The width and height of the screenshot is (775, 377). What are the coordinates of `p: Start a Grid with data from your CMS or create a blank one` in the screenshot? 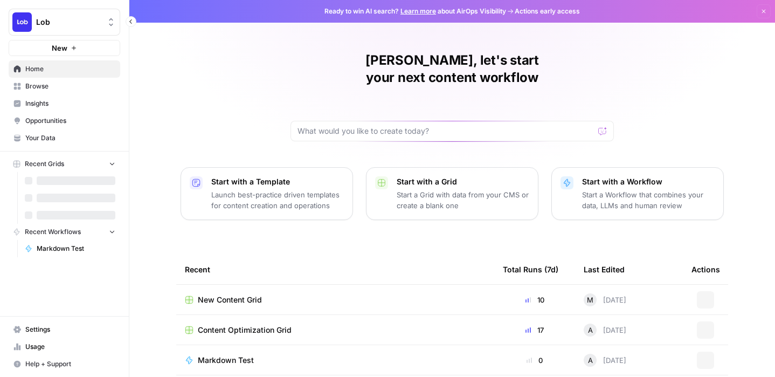 It's located at (463, 200).